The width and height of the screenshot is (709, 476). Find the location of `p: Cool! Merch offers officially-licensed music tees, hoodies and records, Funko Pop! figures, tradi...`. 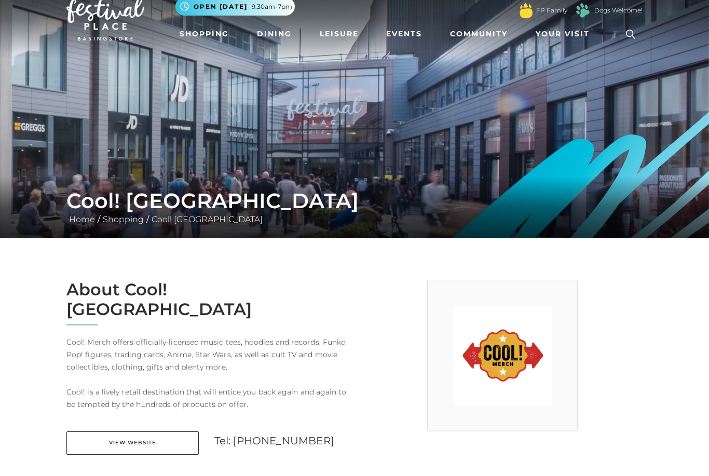

p: Cool! Merch offers officially-licensed music tees, hoodies and records, Funko Pop! figures, tradi... is located at coordinates (206, 373).